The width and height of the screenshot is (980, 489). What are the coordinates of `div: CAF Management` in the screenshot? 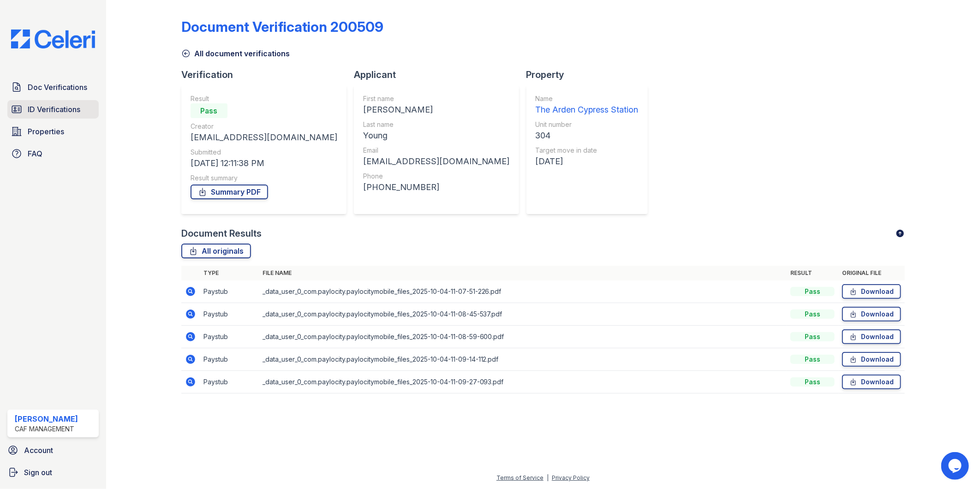 It's located at (46, 429).